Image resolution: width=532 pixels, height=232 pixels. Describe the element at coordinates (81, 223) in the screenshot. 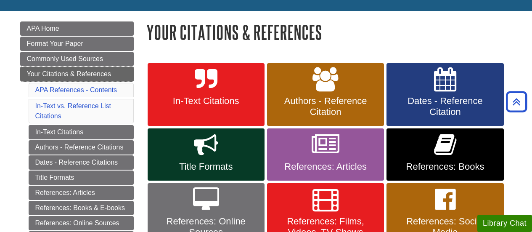

I see `a: References: Online Sources` at that location.